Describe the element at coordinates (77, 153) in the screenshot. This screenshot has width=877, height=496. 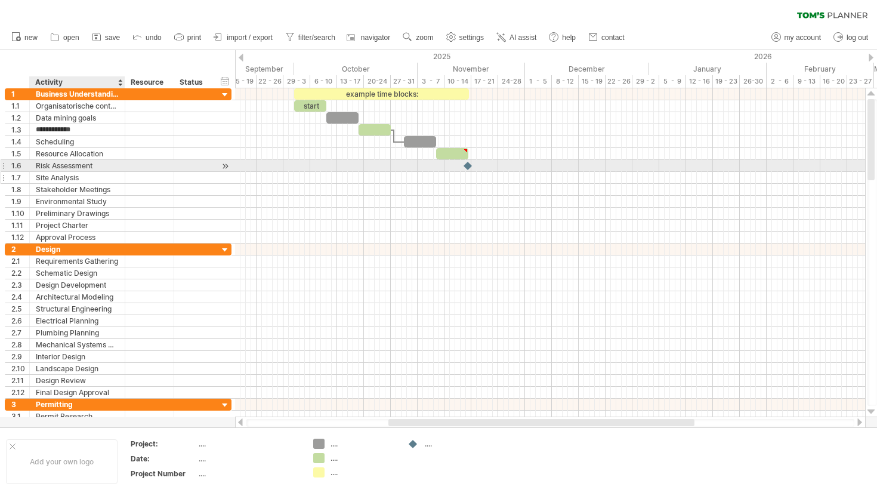
I see `div: Resource Allocation` at that location.